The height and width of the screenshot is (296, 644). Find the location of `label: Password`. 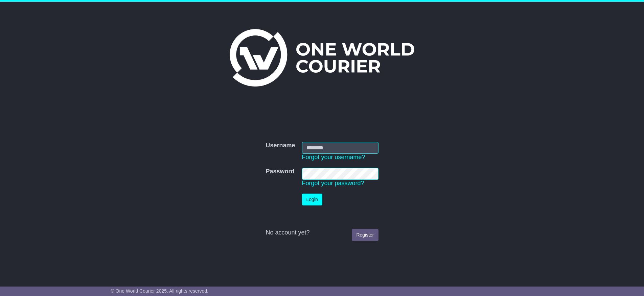

label: Password is located at coordinates (280, 171).